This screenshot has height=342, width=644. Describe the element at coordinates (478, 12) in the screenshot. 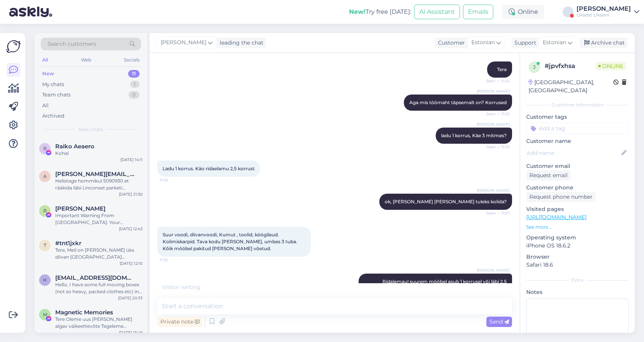

I see `button: Emails` at that location.